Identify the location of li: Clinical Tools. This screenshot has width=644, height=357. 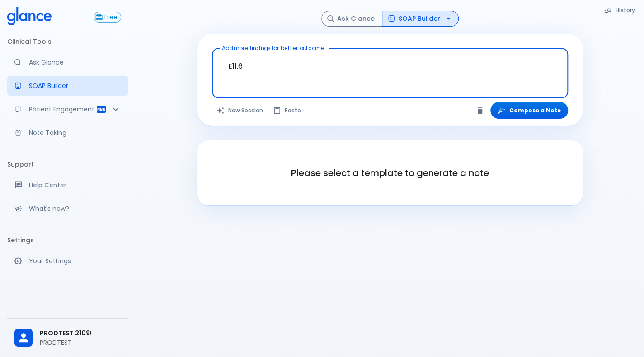
(68, 41).